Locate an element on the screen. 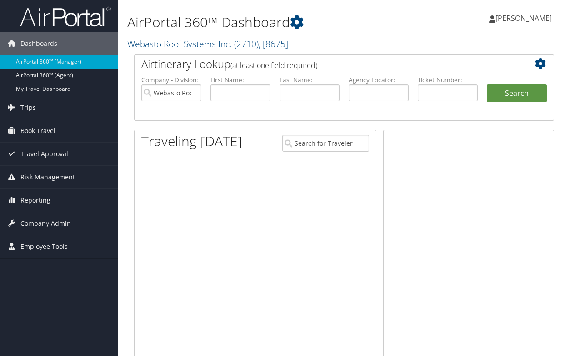  label: Last Name: is located at coordinates (309, 80).